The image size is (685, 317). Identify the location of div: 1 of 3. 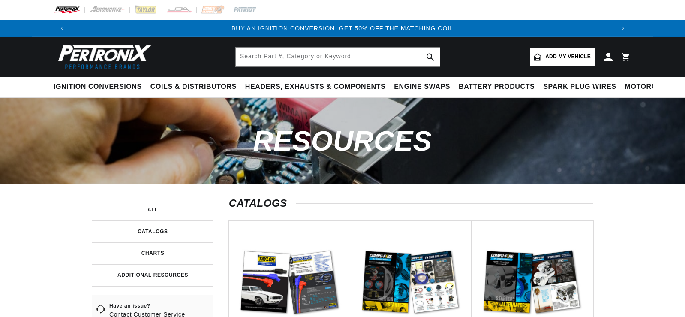
(343, 28).